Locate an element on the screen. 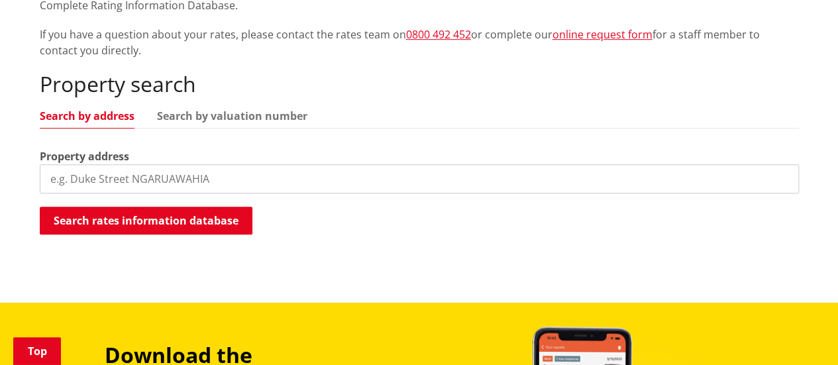  input: e.g. Duke Street NGARUAWAHIA is located at coordinates (419, 179).